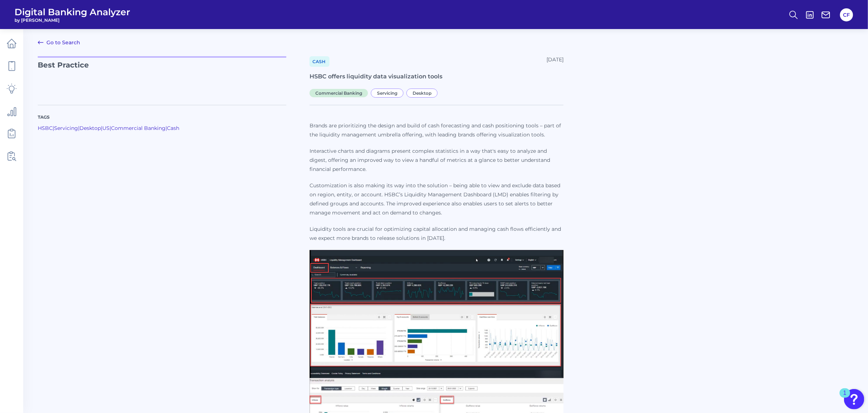 The height and width of the screenshot is (413, 868). What do you see at coordinates (422, 93) in the screenshot?
I see `span: Desktop` at bounding box center [422, 93].